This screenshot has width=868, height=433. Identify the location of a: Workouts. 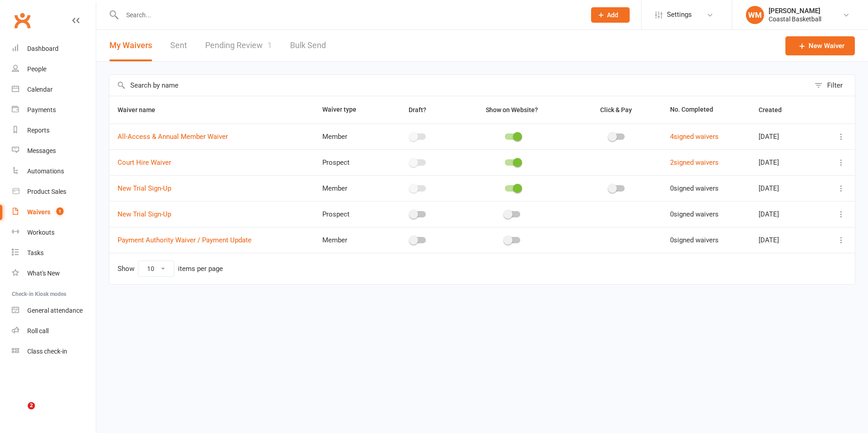
(54, 232).